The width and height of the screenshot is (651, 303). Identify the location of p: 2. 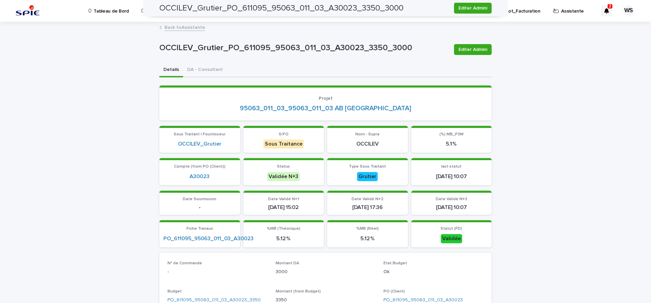
(610, 6).